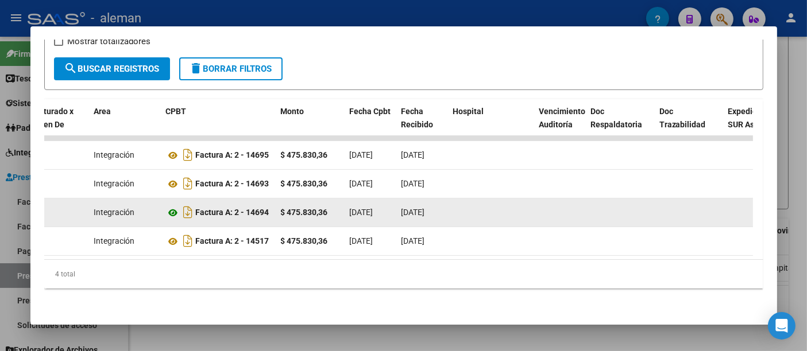  I want to click on span: Area, so click(102, 111).